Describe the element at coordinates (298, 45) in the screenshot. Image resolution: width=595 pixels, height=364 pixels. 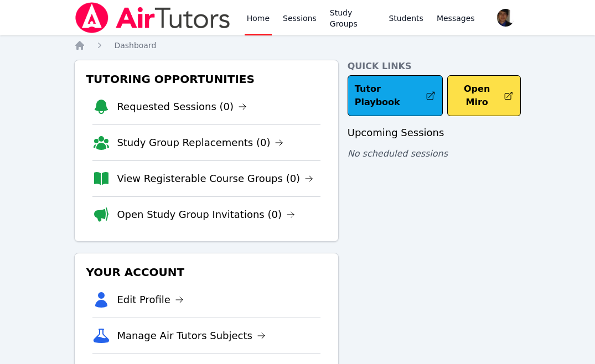
I see `nav: Breadcrumb` at that location.